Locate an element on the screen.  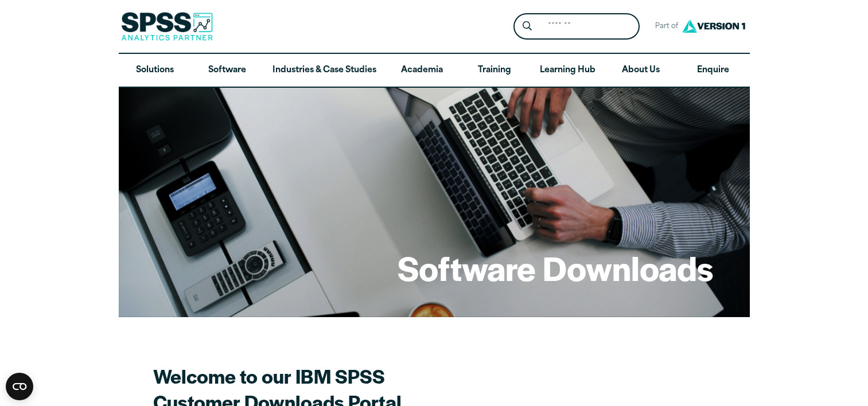
img: SPSS Analytics Partner is located at coordinates (167, 26).